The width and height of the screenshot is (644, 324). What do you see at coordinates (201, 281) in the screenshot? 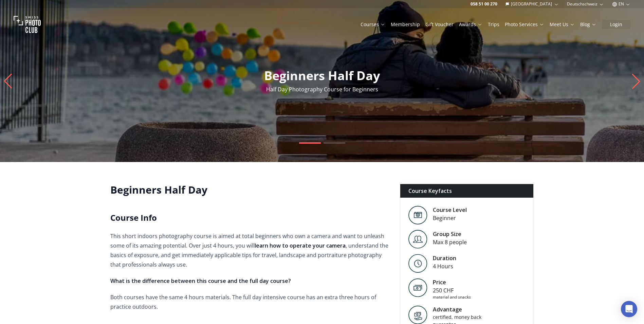
I see `strong: What is the difference between this course and the full day course?` at bounding box center [201, 281].